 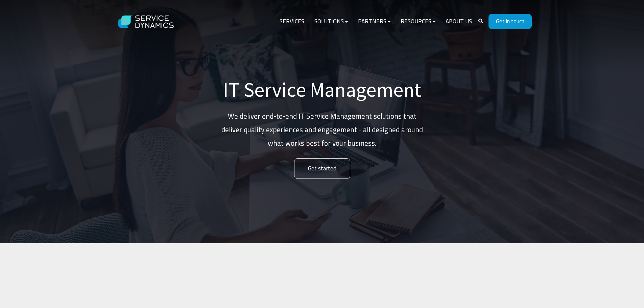 What do you see at coordinates (146, 22) in the screenshot?
I see `img: Service Dynamics Logo - White` at bounding box center [146, 22].